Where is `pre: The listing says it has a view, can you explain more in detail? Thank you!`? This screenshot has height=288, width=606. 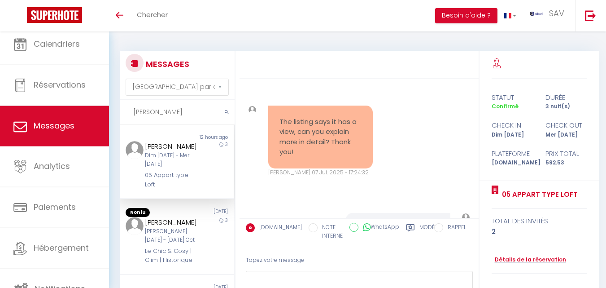
pre: The listing says it has a view, can you explain more in detail? Thank you! is located at coordinates (320, 137).